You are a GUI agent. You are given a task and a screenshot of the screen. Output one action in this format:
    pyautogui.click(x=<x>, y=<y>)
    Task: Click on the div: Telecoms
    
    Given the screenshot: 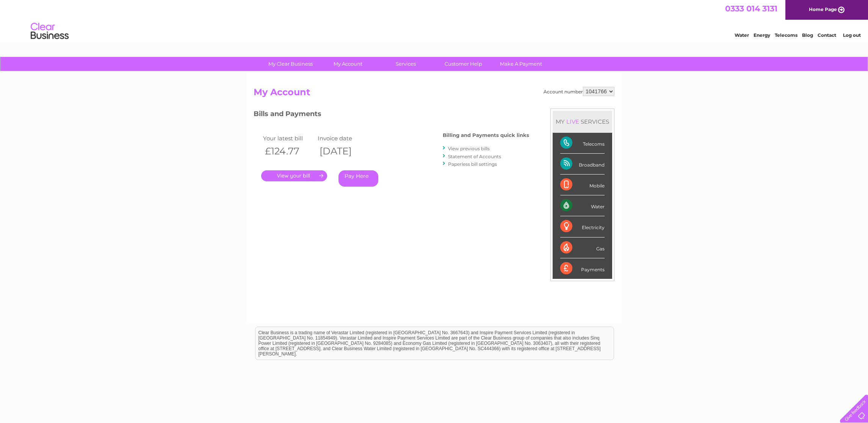 What is the action you would take?
    pyautogui.click(x=582, y=143)
    